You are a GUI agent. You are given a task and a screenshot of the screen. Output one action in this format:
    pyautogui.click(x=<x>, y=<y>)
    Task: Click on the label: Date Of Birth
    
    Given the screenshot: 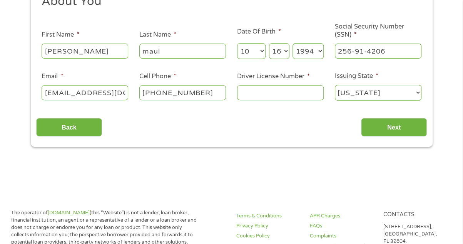 What is the action you would take?
    pyautogui.click(x=259, y=32)
    